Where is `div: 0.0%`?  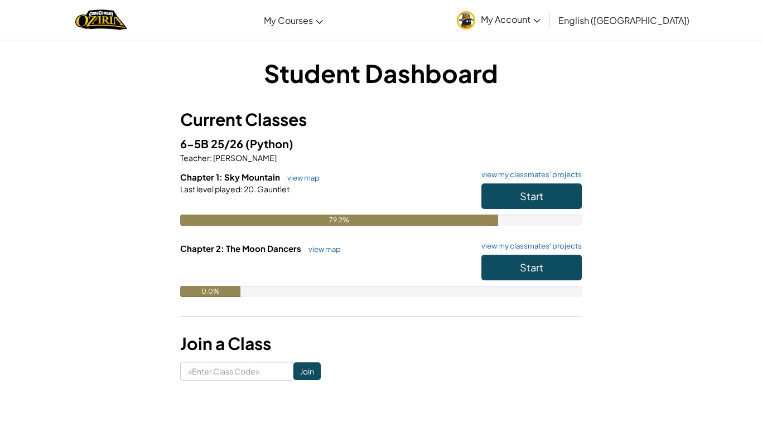 div: 0.0% is located at coordinates (210, 292).